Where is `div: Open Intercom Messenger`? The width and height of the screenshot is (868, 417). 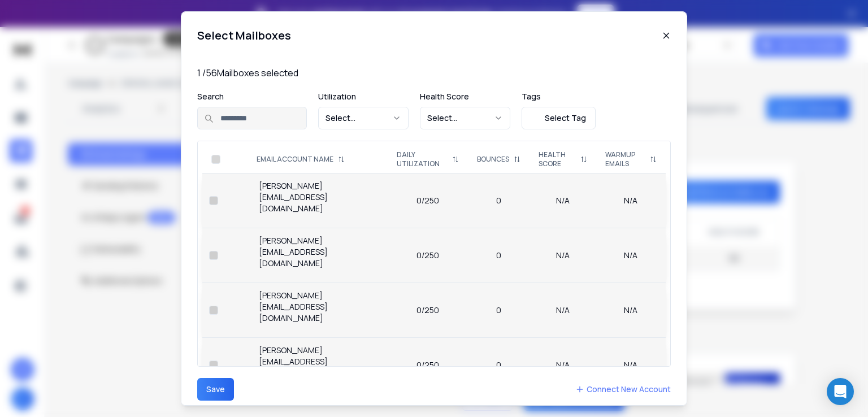 div: Open Intercom Messenger is located at coordinates (841, 392).